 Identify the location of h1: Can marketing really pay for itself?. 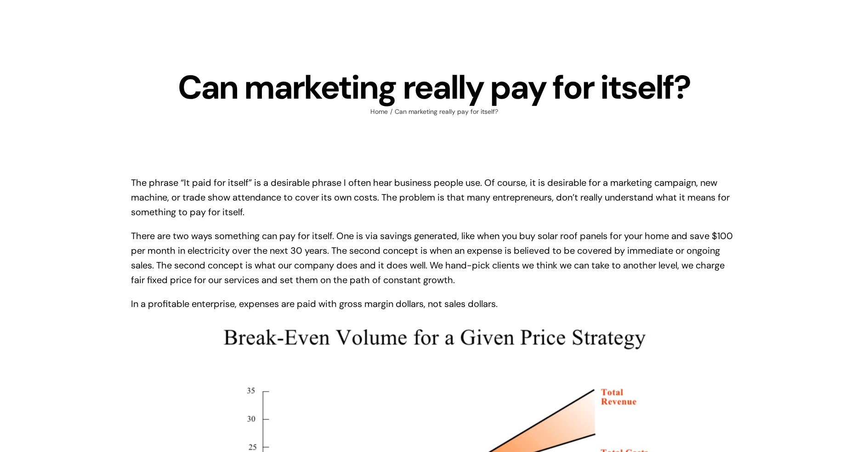
(434, 88).